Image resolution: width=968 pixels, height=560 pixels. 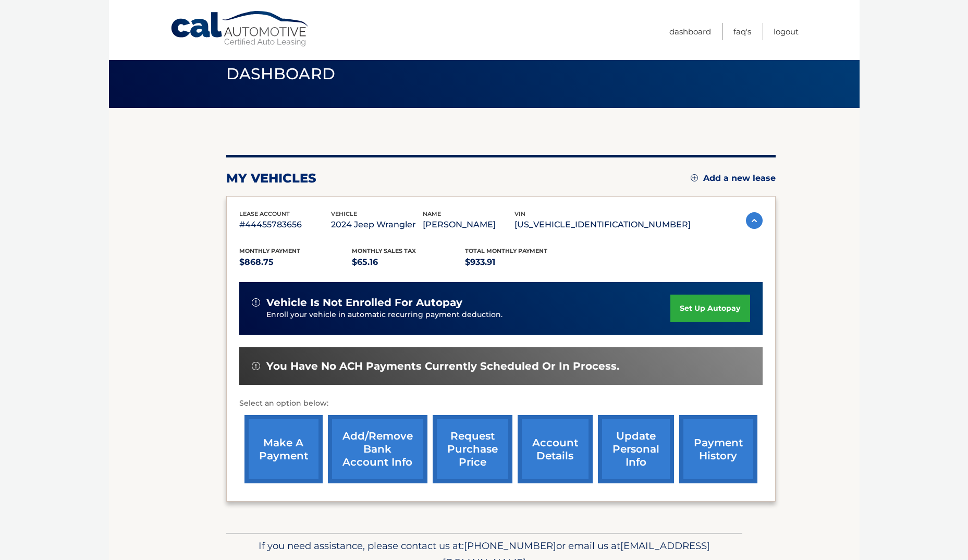 What do you see at coordinates (710, 308) in the screenshot?
I see `a: set up autopay` at bounding box center [710, 308].